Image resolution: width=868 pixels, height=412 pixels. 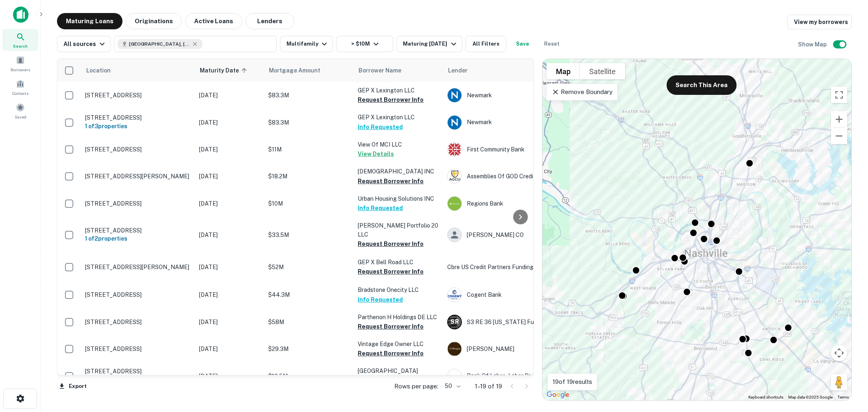 What do you see at coordinates (138, 126) in the screenshot?
I see `h6: 1 of 3 properties` at bounding box center [138, 126].